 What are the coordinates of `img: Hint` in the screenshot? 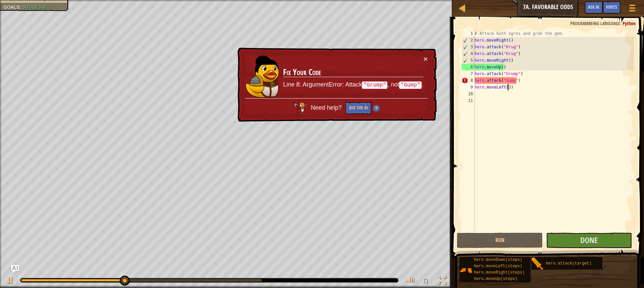 It's located at (377, 108).